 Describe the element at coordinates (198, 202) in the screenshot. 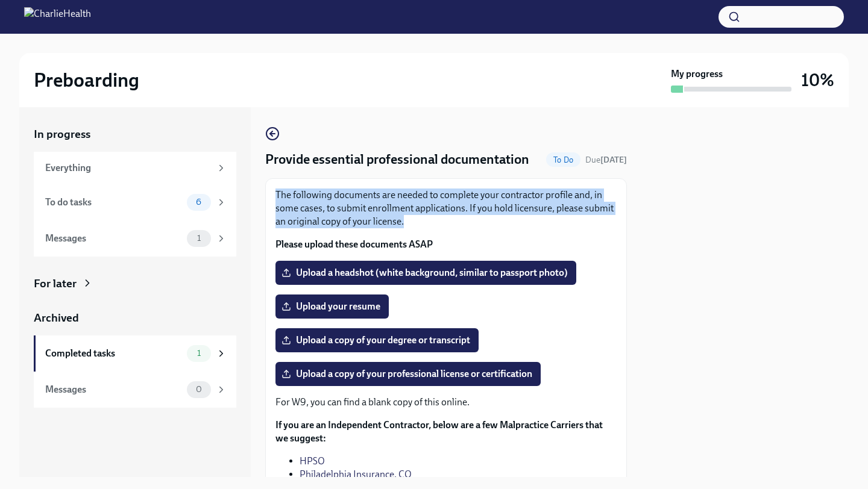

I see `span: 6` at that location.